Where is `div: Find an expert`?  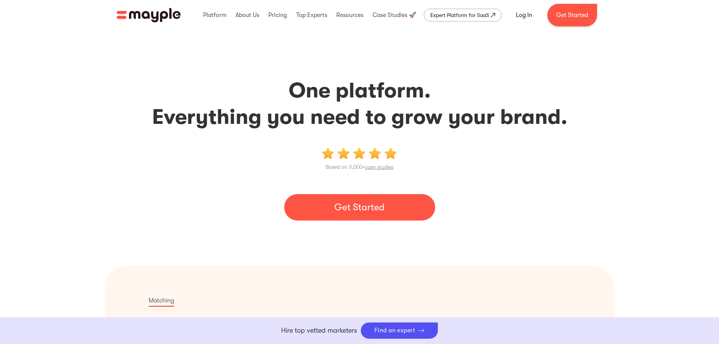
div: Find an expert is located at coordinates (395, 330).